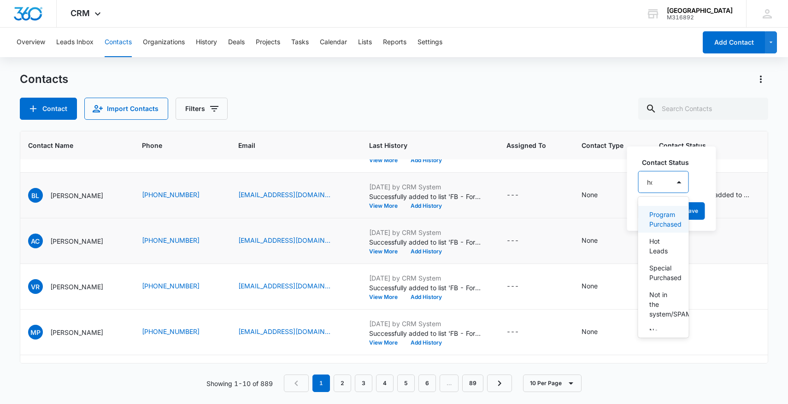 The image size is (788, 404). What do you see at coordinates (164, 42) in the screenshot?
I see `button: Organizations` at bounding box center [164, 42].